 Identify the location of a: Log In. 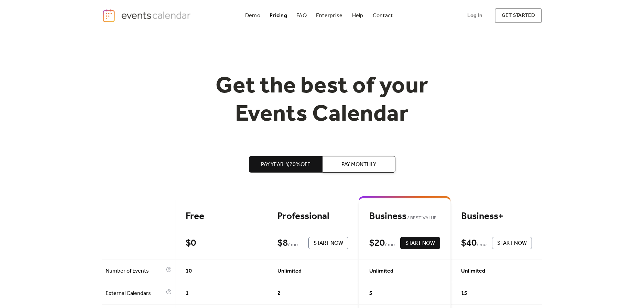
(475, 15).